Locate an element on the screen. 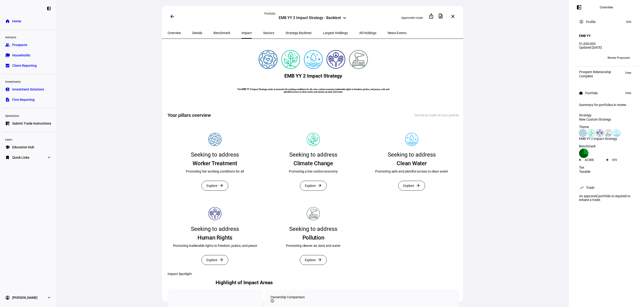 The image size is (644, 307). h2: Your pillars overview is located at coordinates (189, 115).